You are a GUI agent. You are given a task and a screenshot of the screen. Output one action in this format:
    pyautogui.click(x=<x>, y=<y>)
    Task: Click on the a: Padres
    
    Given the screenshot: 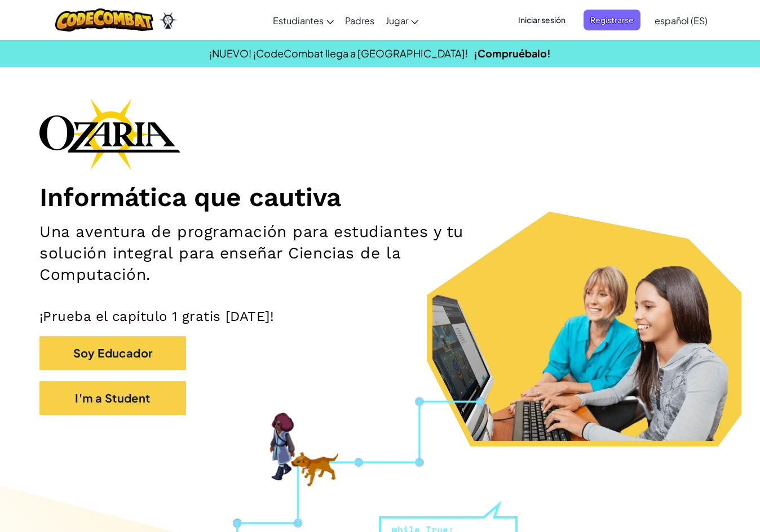 What is the action you would take?
    pyautogui.click(x=360, y=20)
    